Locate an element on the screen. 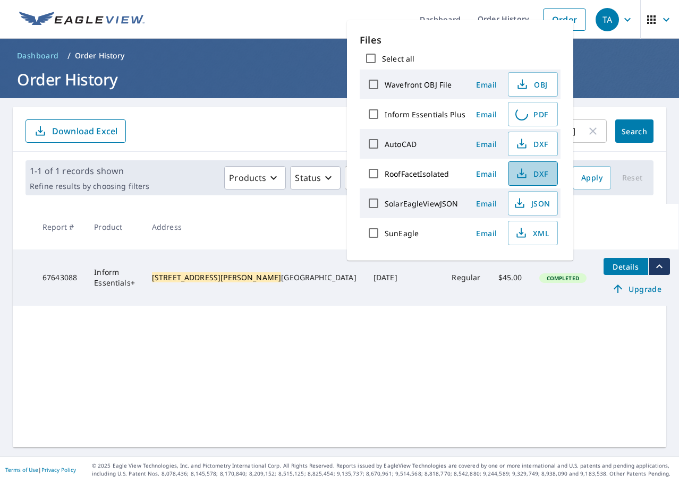  nav: breadcrumb is located at coordinates (339, 56).